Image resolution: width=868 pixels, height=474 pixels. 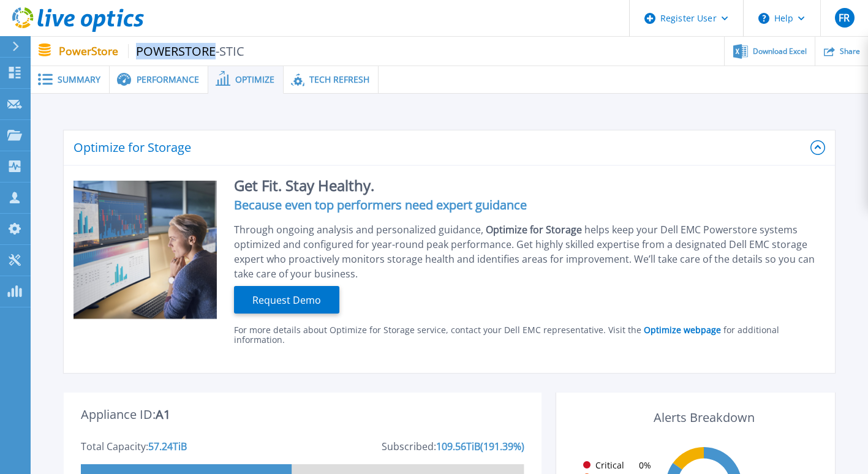 What do you see at coordinates (441, 147) in the screenshot?
I see `h2: Optimize for Storage` at bounding box center [441, 147].